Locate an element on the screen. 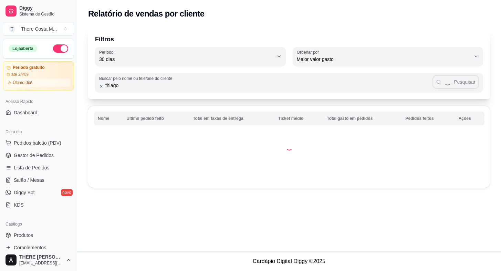  button: Pedidos balcão (PDV) is located at coordinates (38, 143).